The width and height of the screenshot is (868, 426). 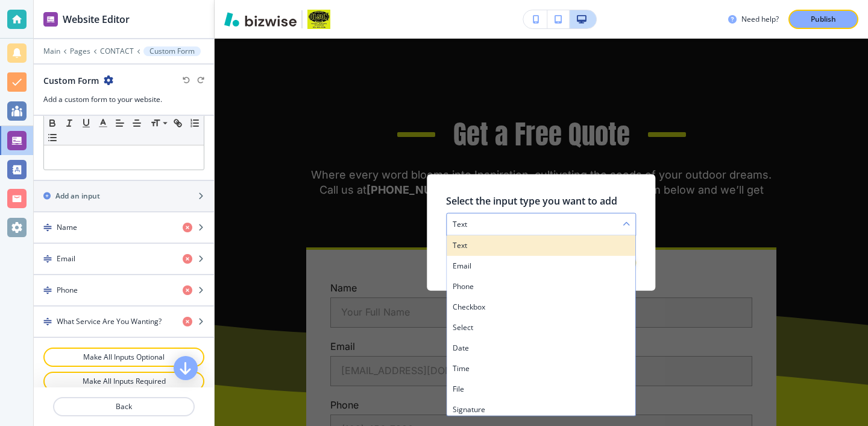 What do you see at coordinates (52, 51) in the screenshot?
I see `p: Main` at bounding box center [52, 51].